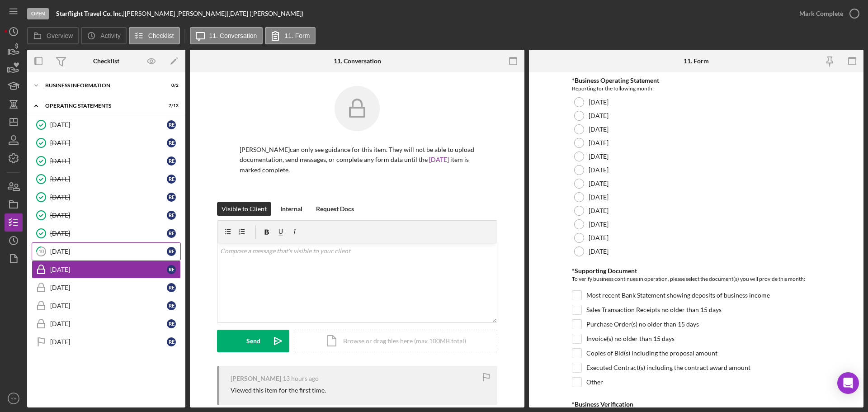  Describe the element at coordinates (253, 342) in the screenshot. I see `button: Send` at that location.